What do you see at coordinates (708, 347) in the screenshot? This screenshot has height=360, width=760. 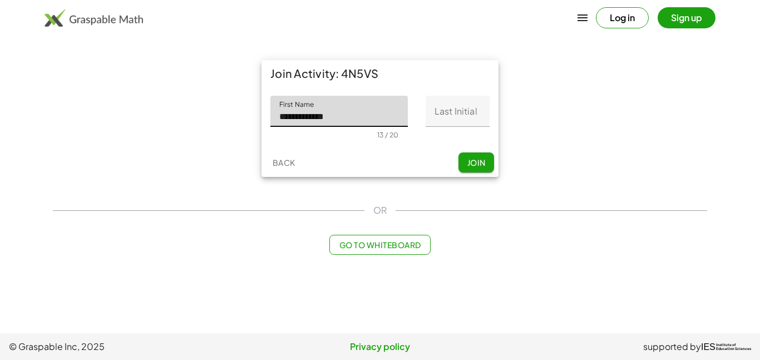 I see `span: IES` at bounding box center [708, 347].